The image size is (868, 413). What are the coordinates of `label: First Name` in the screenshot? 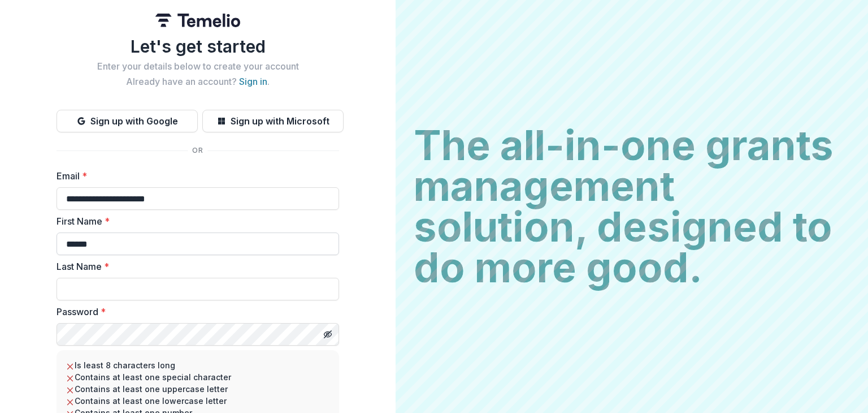 It's located at (194, 221).